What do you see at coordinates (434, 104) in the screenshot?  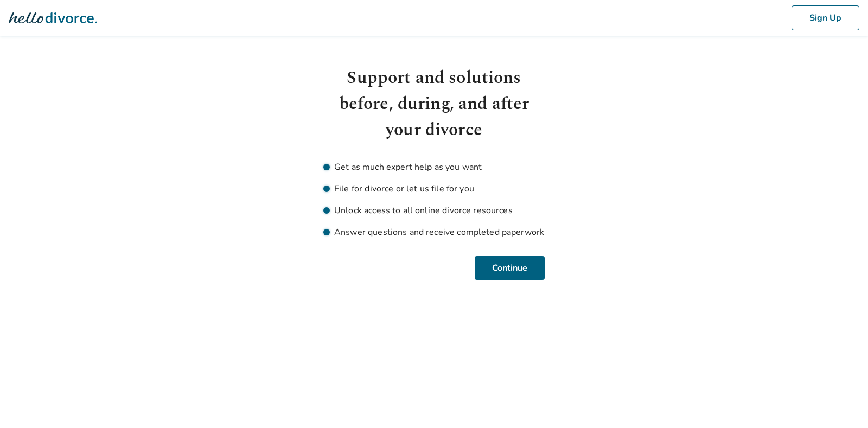 I see `h1: Support and solutions before, during, and after your divorce` at bounding box center [434, 104].